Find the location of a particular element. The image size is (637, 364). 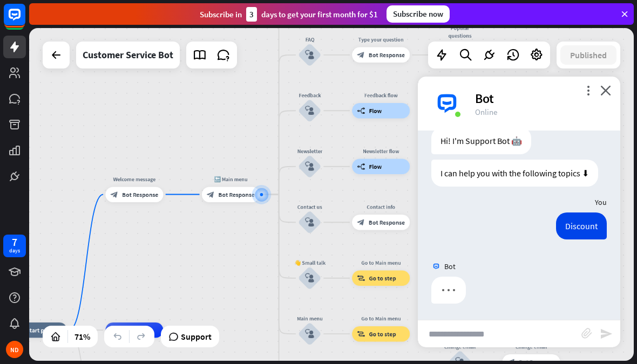

div: Main menu is located at coordinates (310, 319).